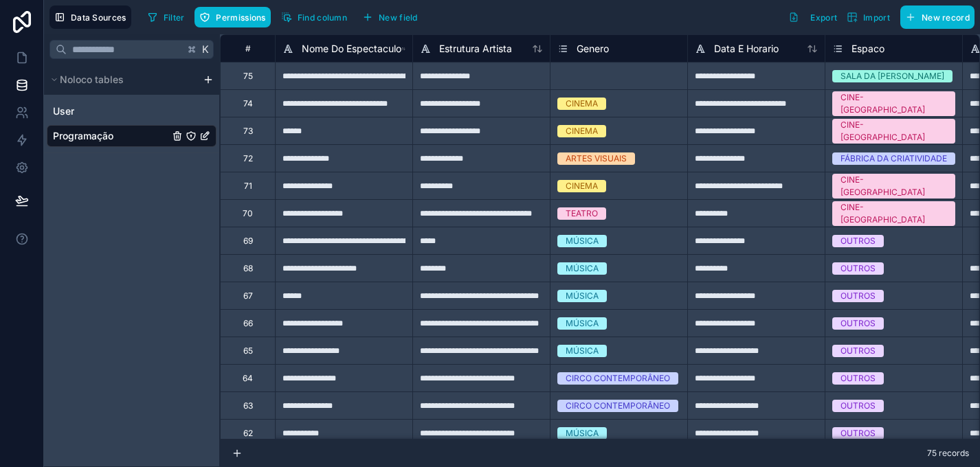 This screenshot has width=980, height=467. Describe the element at coordinates (747, 48) in the screenshot. I see `span: Data E Horario` at that location.